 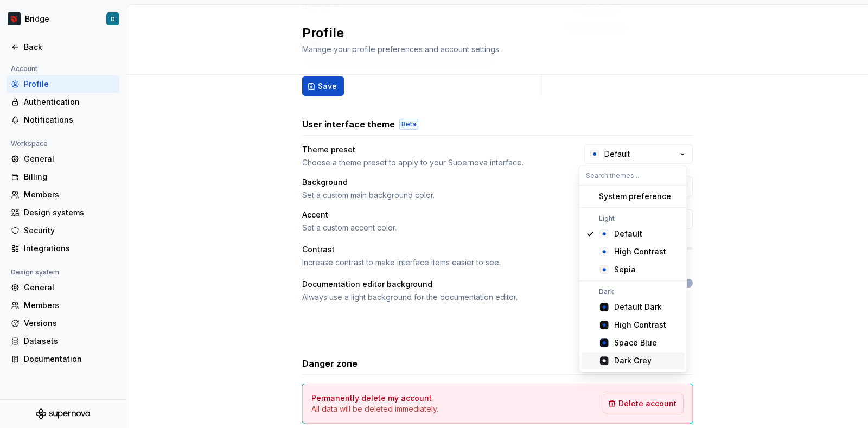 I want to click on span: Save, so click(x=327, y=86).